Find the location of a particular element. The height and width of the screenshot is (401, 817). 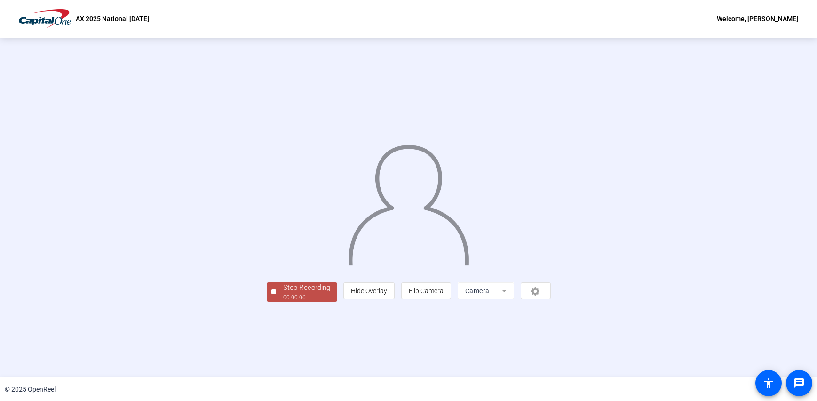

div: 00:00:06 is located at coordinates (307, 297).